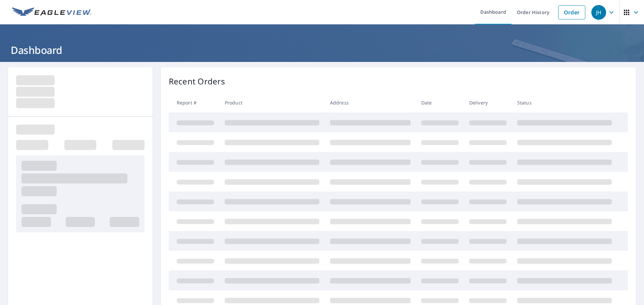 The width and height of the screenshot is (644, 305). What do you see at coordinates (572, 12) in the screenshot?
I see `a: Order` at bounding box center [572, 12].